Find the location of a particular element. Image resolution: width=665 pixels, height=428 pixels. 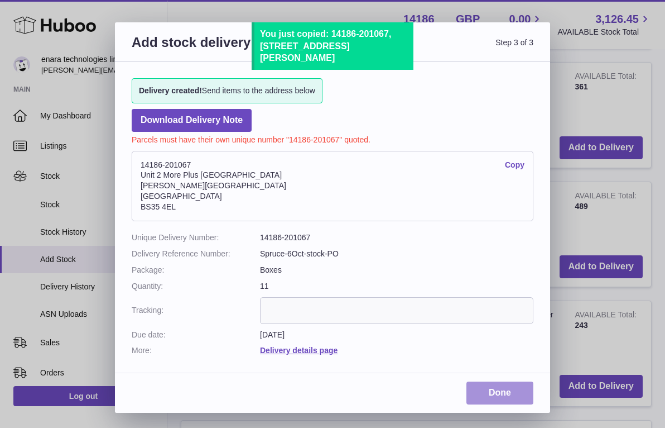

dt: Package: is located at coordinates (196, 270).